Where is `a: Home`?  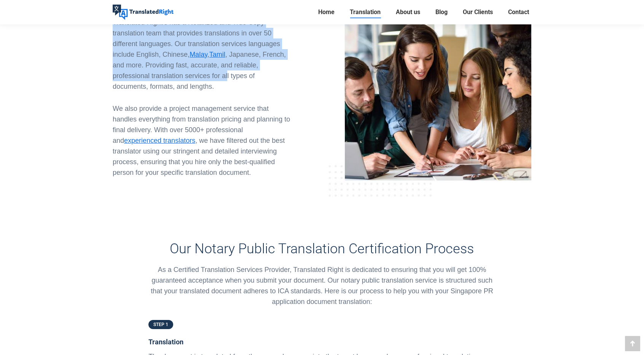
a: Home is located at coordinates (326, 12).